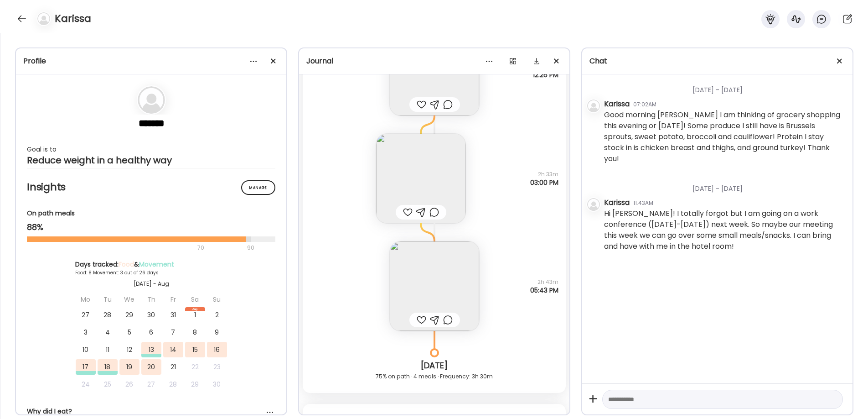 The width and height of the screenshot is (868, 419). Describe the element at coordinates (544, 290) in the screenshot. I see `span: 05:43 PM` at that location.